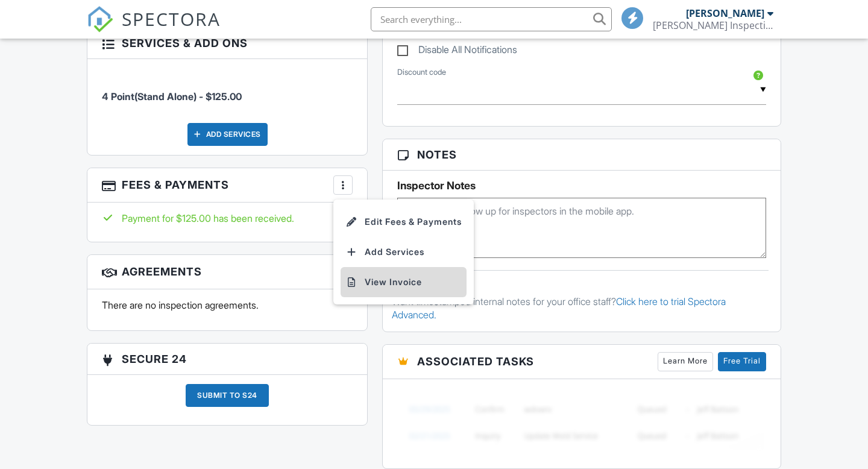  What do you see at coordinates (227, 273) in the screenshot?
I see `h3: Agreements` at bounding box center [227, 273].